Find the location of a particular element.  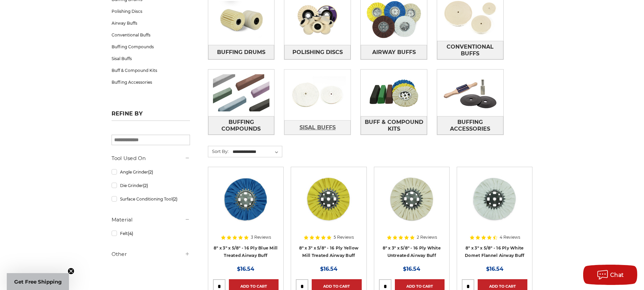

span: Chat is located at coordinates (617, 275).